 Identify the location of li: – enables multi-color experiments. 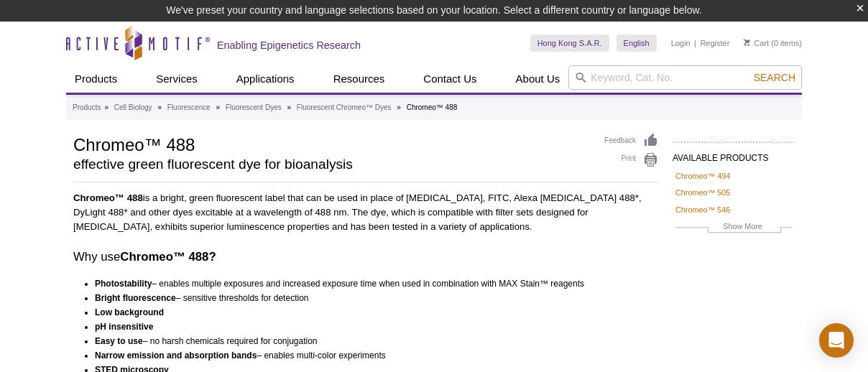
(370, 355).